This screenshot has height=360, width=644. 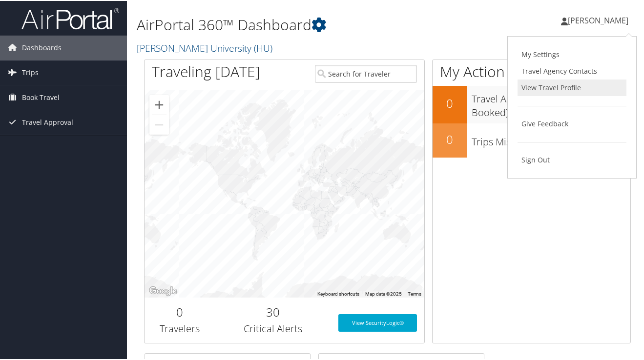 I want to click on a: Open this area in Google Maps (opens a new window), so click(x=163, y=290).